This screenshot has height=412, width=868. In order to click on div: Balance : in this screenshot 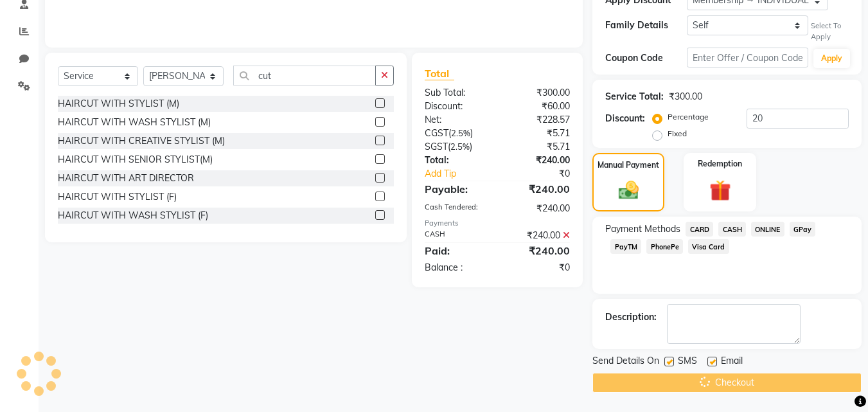, I will do `click(456, 268)`.